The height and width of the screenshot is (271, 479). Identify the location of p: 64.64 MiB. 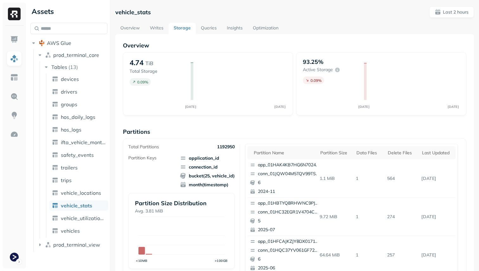
(335, 255).